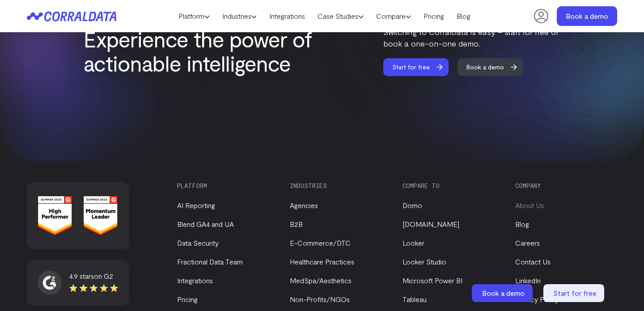 The image size is (644, 311). Describe the element at coordinates (78, 283) in the screenshot. I see `a: 4.9 starson G2` at that location.